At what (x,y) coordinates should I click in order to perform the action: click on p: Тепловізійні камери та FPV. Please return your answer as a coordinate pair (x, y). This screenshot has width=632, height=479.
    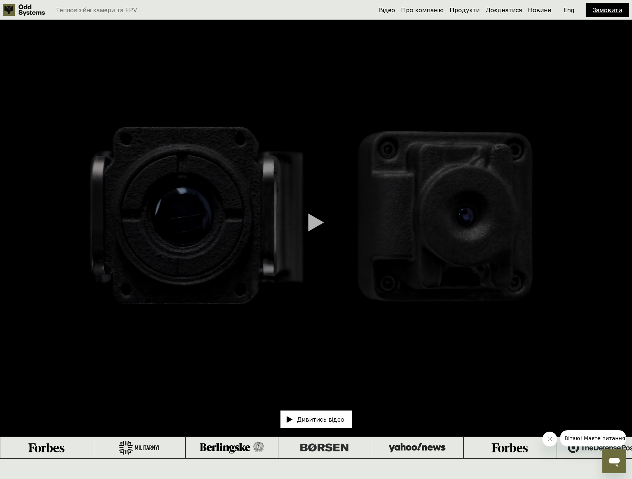
    Looking at the image, I should click on (96, 10).